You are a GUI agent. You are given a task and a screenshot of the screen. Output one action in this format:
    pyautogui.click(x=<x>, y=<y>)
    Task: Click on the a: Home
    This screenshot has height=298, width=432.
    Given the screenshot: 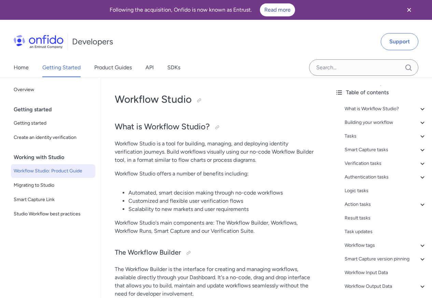 What is the action you would take?
    pyautogui.click(x=21, y=68)
    